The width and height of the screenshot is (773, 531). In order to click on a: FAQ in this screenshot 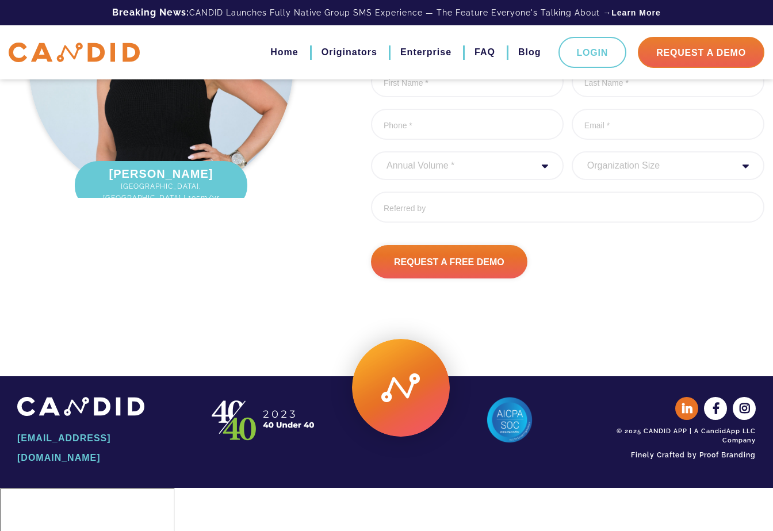, I will do `click(485, 52)`.